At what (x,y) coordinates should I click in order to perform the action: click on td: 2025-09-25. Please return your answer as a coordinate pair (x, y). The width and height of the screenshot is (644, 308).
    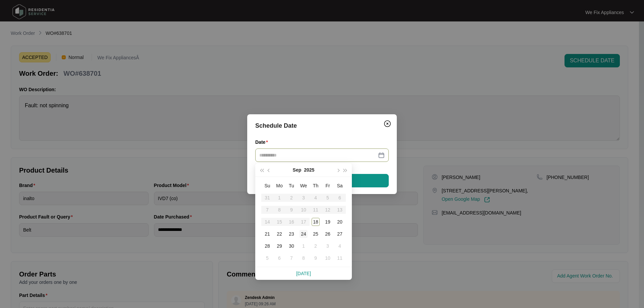
    Looking at the image, I should click on (316, 234).